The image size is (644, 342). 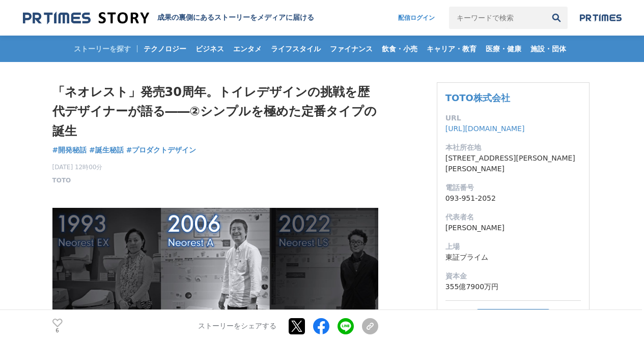 I want to click on p: 6, so click(x=58, y=331).